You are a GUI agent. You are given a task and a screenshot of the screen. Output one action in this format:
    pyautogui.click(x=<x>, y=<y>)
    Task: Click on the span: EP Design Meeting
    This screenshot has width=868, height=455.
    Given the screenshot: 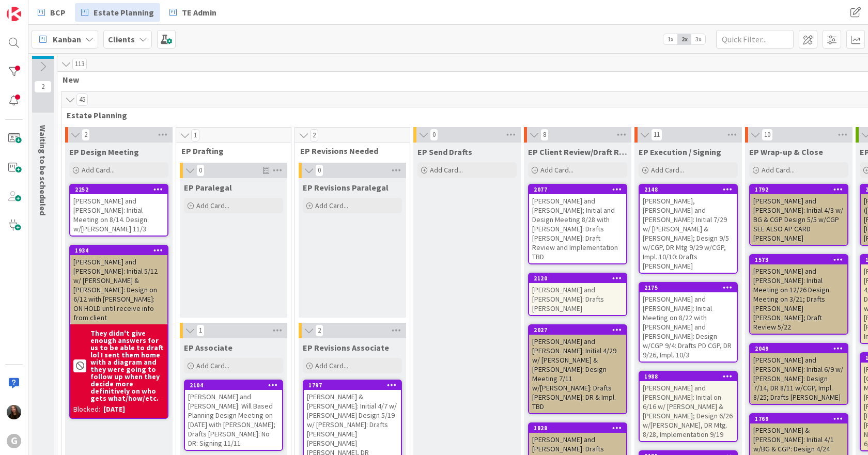 What is the action you would take?
    pyautogui.click(x=104, y=152)
    